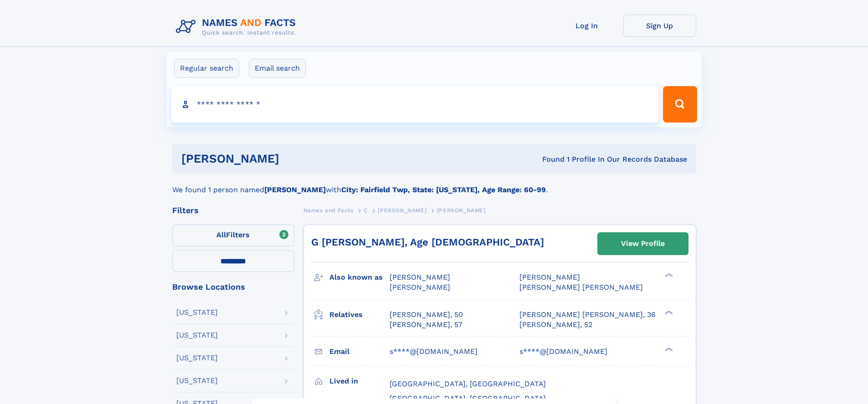 Image resolution: width=868 pixels, height=404 pixels. What do you see at coordinates (548, 160) in the screenshot?
I see `div: Found 1 Profile In Our Records Database` at bounding box center [548, 160].